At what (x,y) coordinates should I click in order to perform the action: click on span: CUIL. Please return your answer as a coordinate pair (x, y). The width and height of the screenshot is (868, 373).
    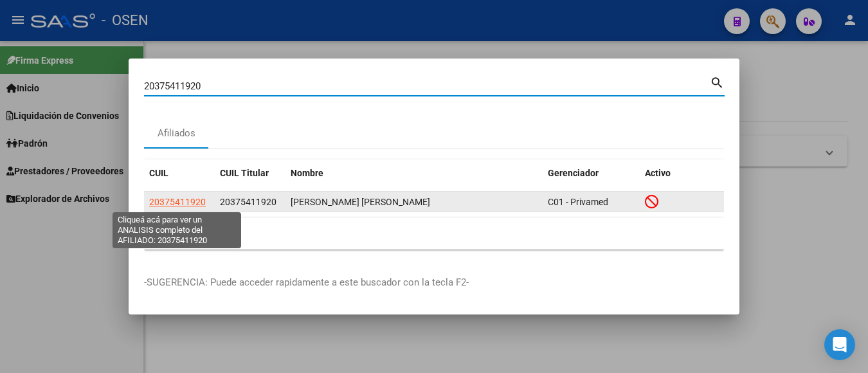
    Looking at the image, I should click on (159, 173).